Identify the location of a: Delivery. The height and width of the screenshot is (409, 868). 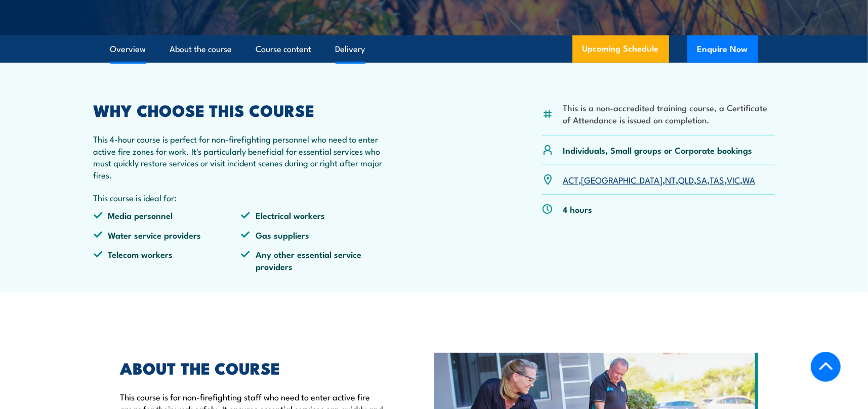
(350, 49).